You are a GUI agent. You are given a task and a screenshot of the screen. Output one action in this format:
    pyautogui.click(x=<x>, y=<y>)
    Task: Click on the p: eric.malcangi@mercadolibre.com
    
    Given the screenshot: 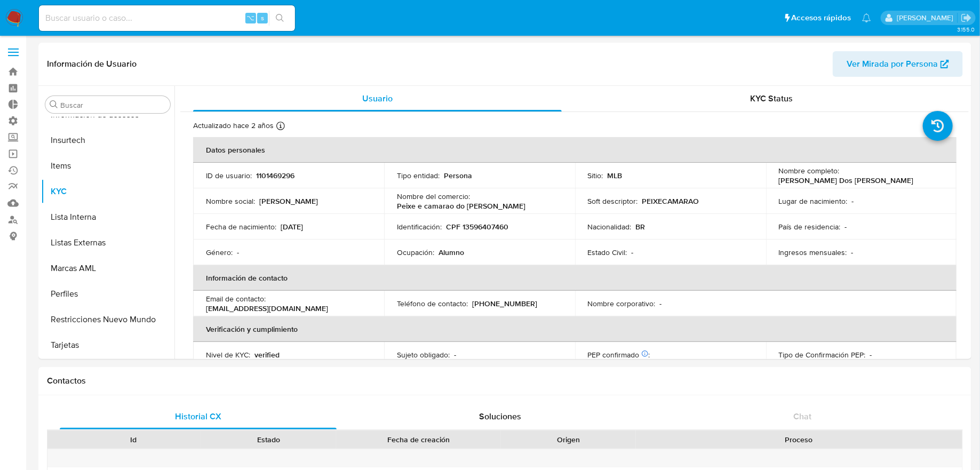 What is the action you would take?
    pyautogui.click(x=927, y=18)
    